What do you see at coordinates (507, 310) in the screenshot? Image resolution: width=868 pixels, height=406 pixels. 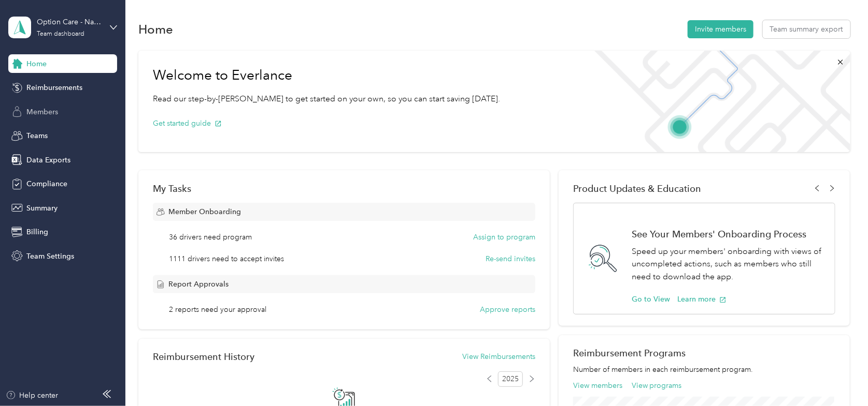 I see `button: Approve reports` at bounding box center [507, 310].